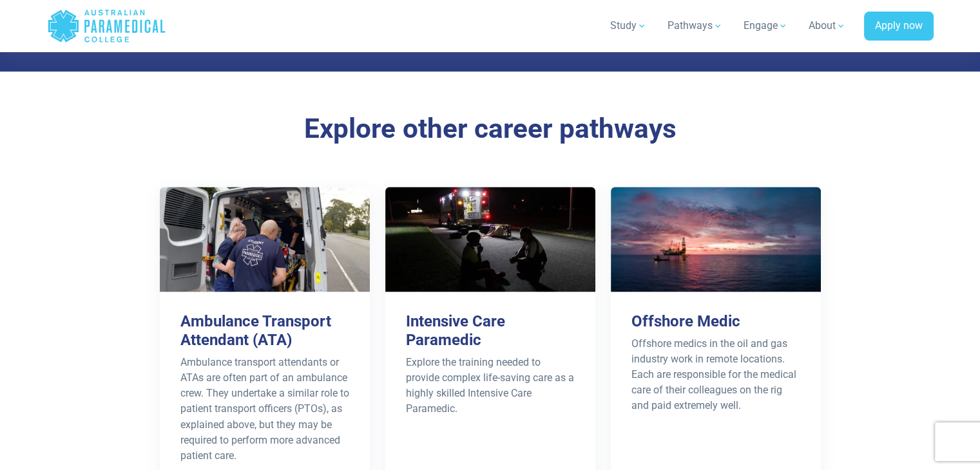 The width and height of the screenshot is (980, 470). Describe the element at coordinates (716, 375) in the screenshot. I see `div: Offshore medics in the oil and gas industry work in remote locations. Each are responsible for th...` at that location.